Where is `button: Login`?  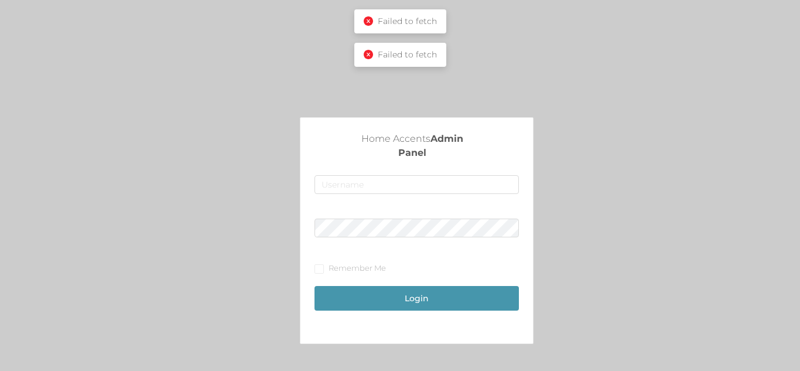
button: Login is located at coordinates (416, 298).